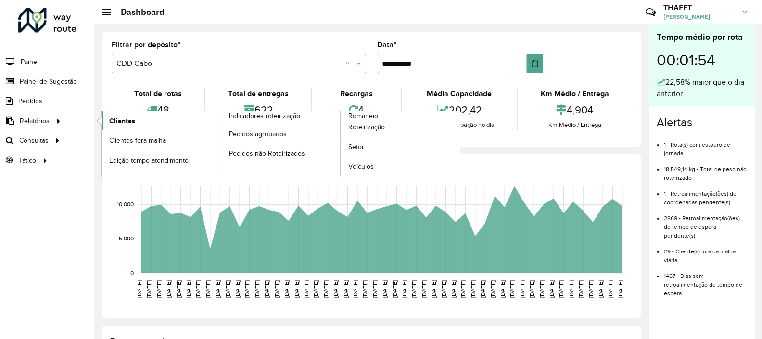  What do you see at coordinates (281, 154) in the screenshot?
I see `a: Pedidos não Roteirizados` at bounding box center [281, 154].